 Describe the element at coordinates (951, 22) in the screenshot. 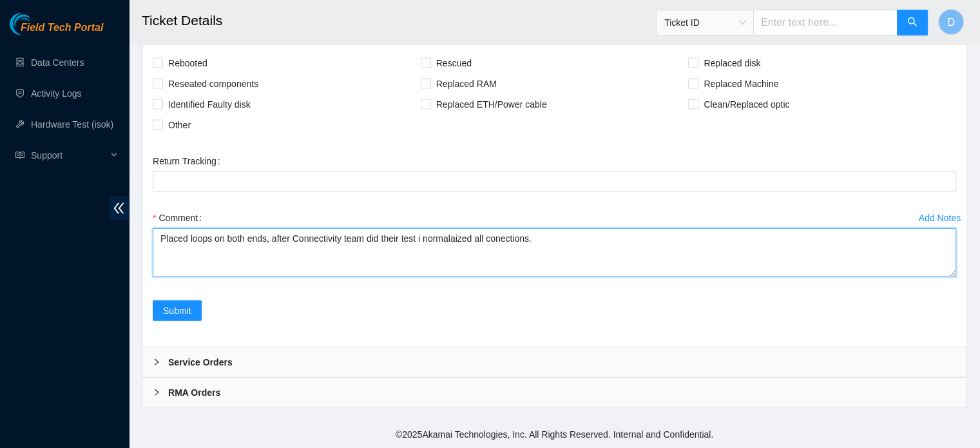

I see `span: D` at that location.